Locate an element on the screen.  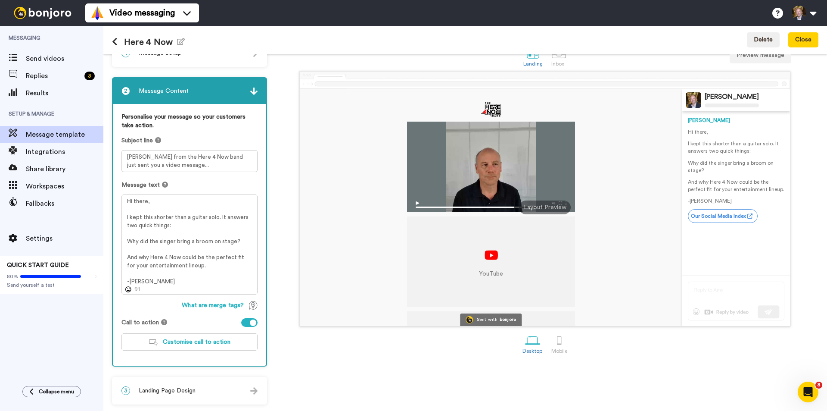
p: Hi there, is located at coordinates (736, 132).